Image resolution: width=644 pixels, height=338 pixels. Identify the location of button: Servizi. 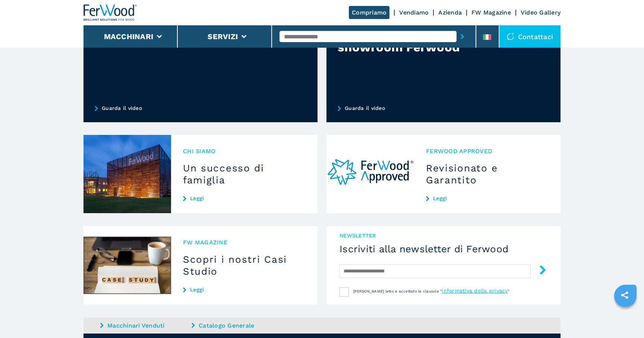
(223, 37).